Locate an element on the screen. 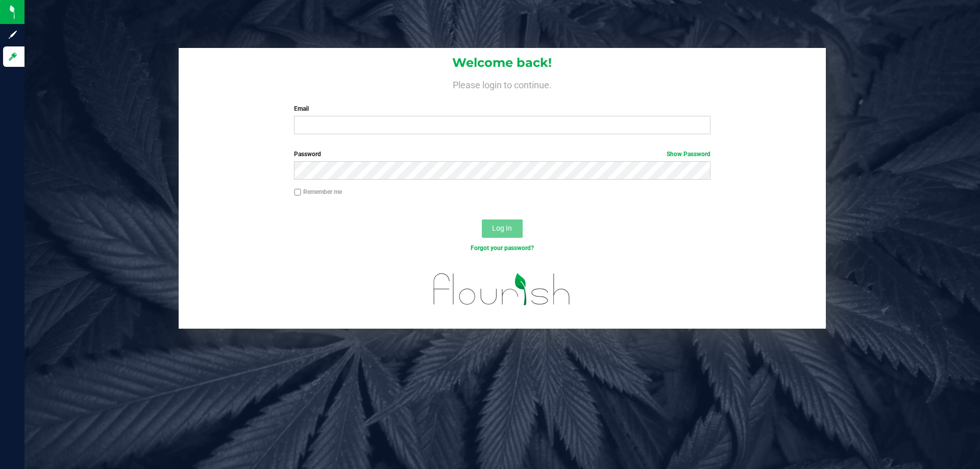 The height and width of the screenshot is (469, 980). input: Remember me is located at coordinates (298, 192).